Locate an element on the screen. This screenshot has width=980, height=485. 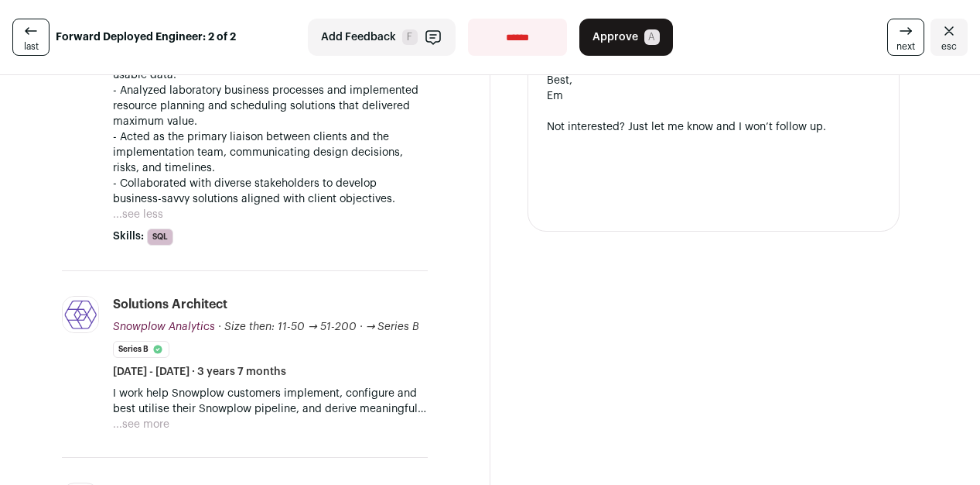
p: I work help Snowplow customers implement, configure and best utilise their Snowplow pipeline, and... is located at coordinates (270, 401).